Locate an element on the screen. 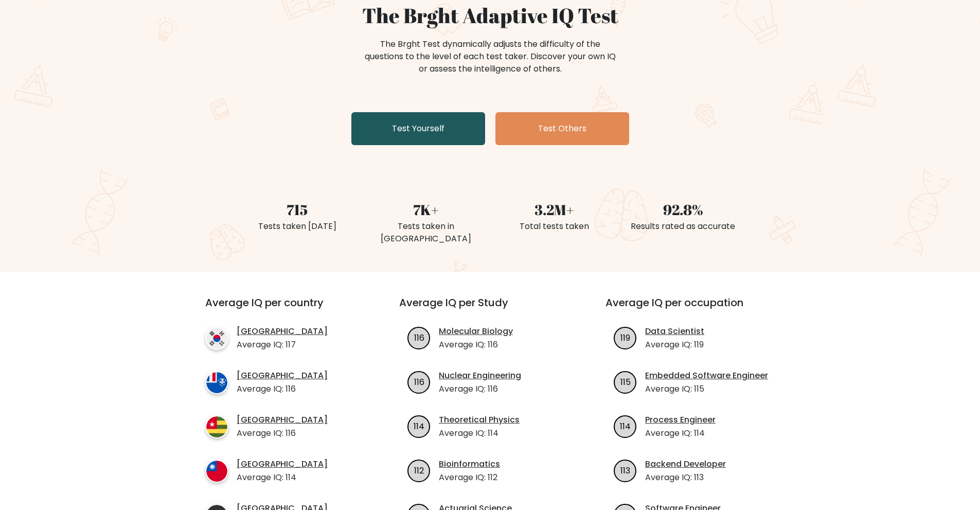 This screenshot has height=510, width=980. text: 113 is located at coordinates (625, 470).